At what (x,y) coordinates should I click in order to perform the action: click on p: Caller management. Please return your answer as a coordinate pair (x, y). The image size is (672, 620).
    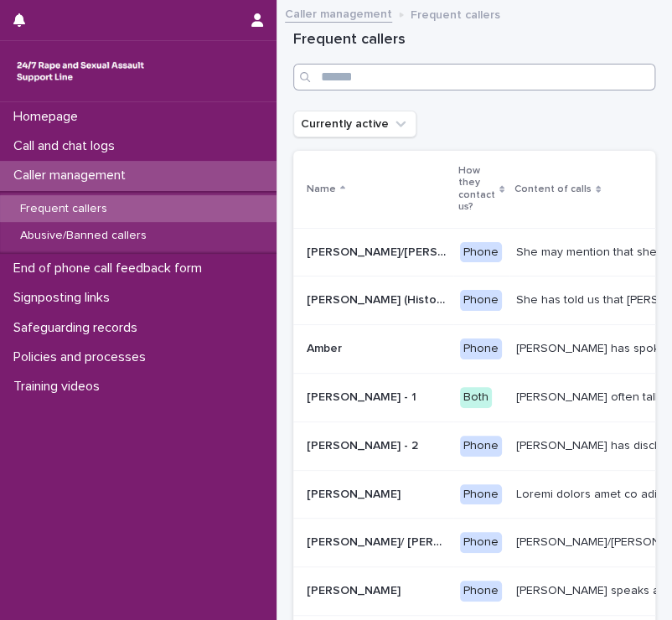
    Looking at the image, I should click on (73, 176).